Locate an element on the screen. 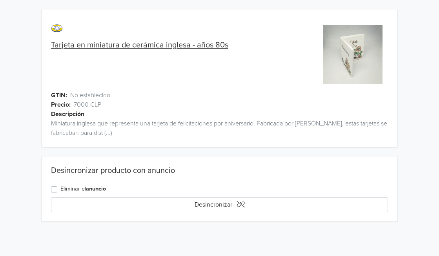  div: Descripción is located at coordinates (229, 114).